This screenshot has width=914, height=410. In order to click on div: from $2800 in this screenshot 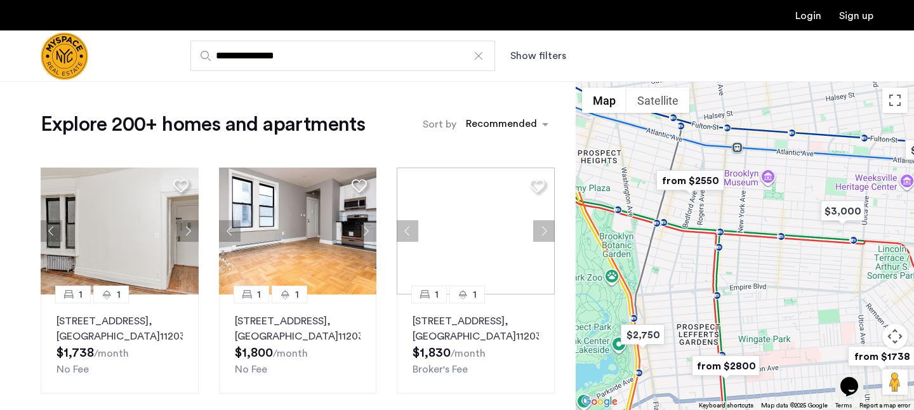, I will do `click(726, 366)`.